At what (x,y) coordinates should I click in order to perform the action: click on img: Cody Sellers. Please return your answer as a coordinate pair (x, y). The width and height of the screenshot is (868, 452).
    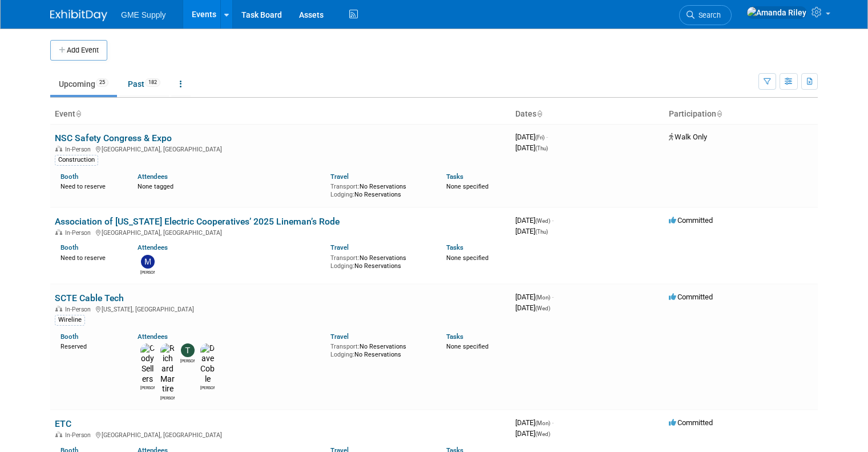
    Looking at the image, I should click on (147, 363).